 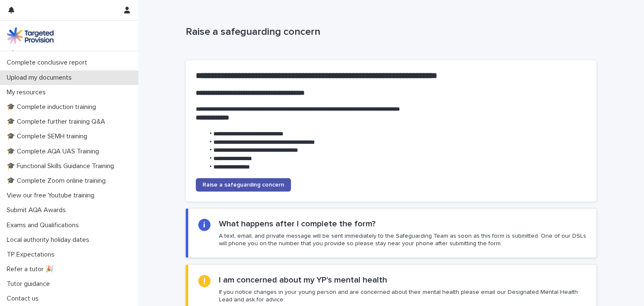 What do you see at coordinates (57, 122) in the screenshot?
I see `p: 🎓 Complete further training Q&A` at bounding box center [57, 122].